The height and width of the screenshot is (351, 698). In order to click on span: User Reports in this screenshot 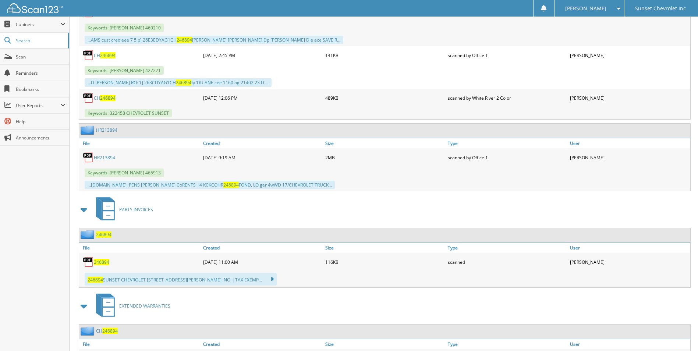, I will do `click(38, 105)`.